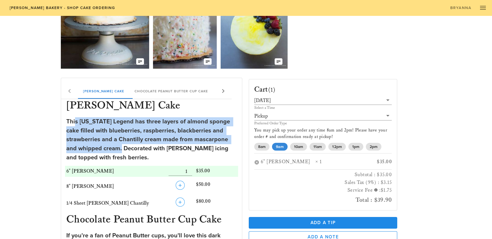 The width and height of the screenshot is (492, 239). What do you see at coordinates (171, 91) in the screenshot?
I see `div: Chocolate Peanut Butter Cup Cake` at bounding box center [171, 91].